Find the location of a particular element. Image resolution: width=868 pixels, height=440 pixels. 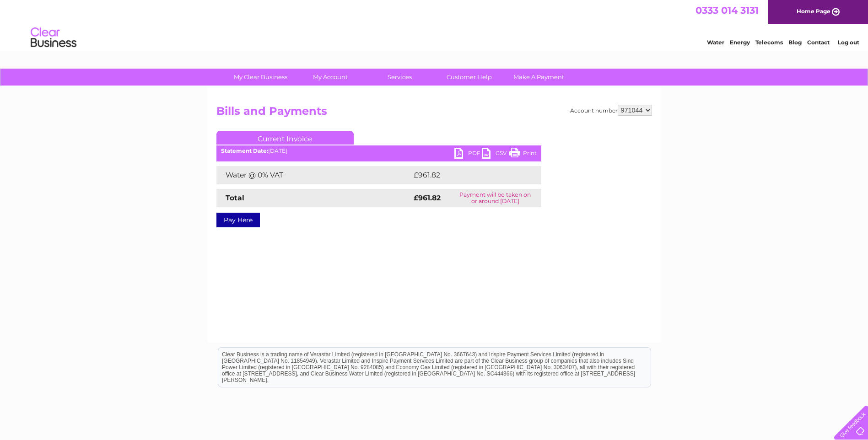

a: Log out is located at coordinates (849, 42).